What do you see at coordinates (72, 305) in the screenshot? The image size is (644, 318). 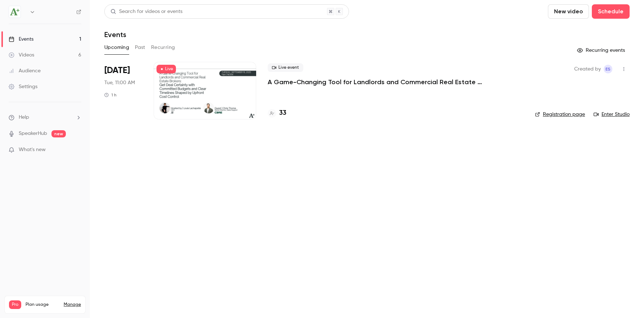 I see `a: Manage` at bounding box center [72, 305].